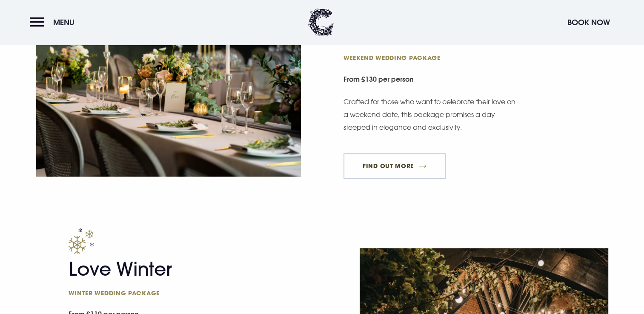 The image size is (644, 314). What do you see at coordinates (152, 277) in the screenshot?
I see `h2: Love Winter` at bounding box center [152, 277].